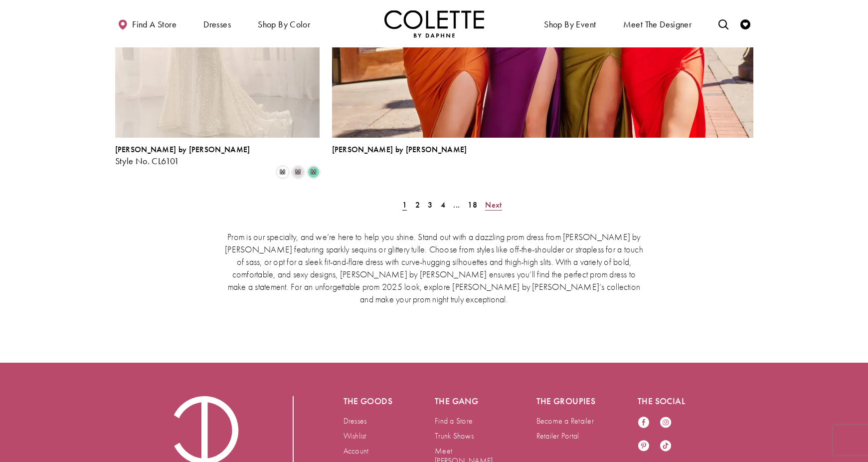 This screenshot has height=462, width=868. Describe the element at coordinates (355, 436) in the screenshot. I see `a: Wishlist` at that location.